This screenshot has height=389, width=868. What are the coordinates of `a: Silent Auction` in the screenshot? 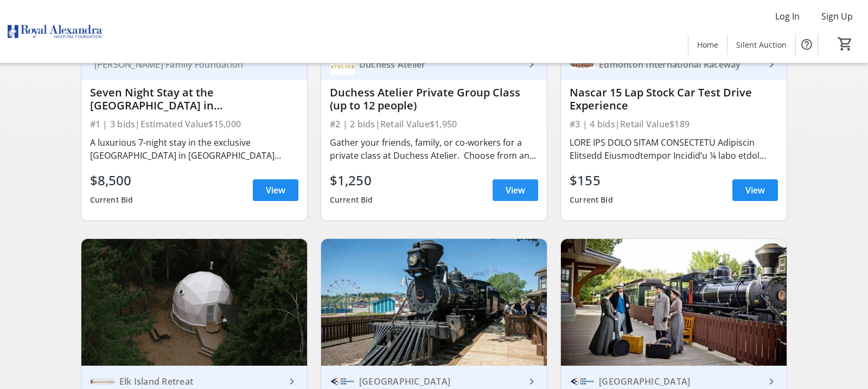 It's located at (762, 45).